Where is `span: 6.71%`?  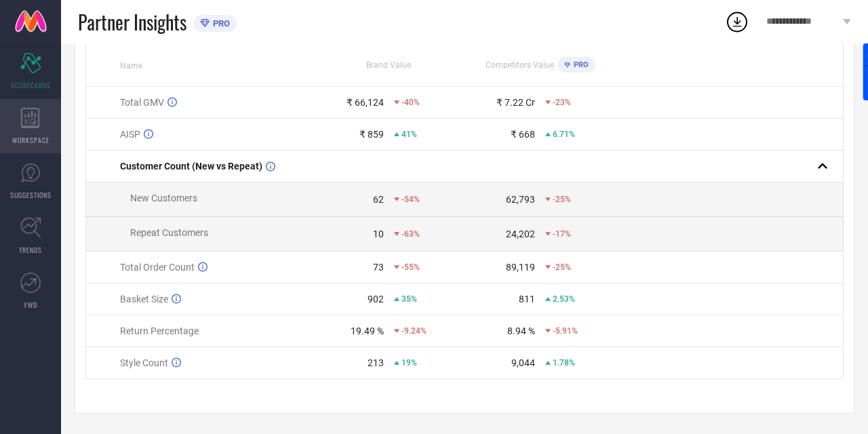 span: 6.71% is located at coordinates (563, 134).